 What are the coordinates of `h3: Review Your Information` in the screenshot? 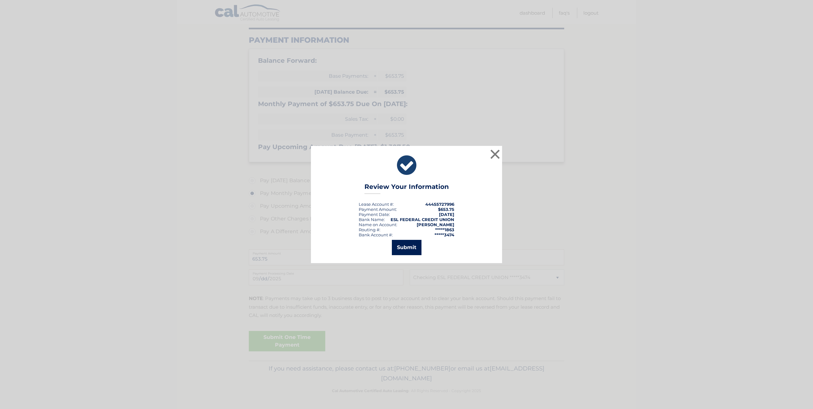 It's located at (406, 188).